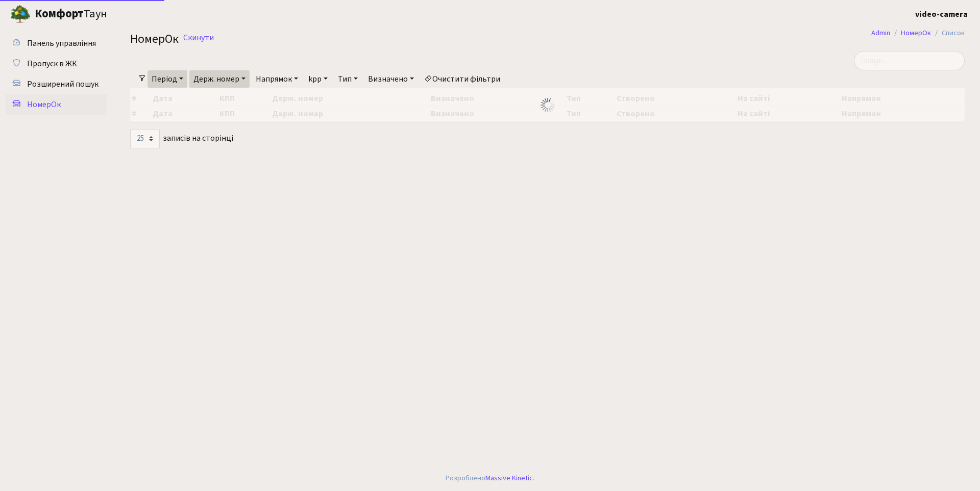 Image resolution: width=980 pixels, height=491 pixels. What do you see at coordinates (181, 139) in the screenshot?
I see `label: записів на сторінці` at bounding box center [181, 139].